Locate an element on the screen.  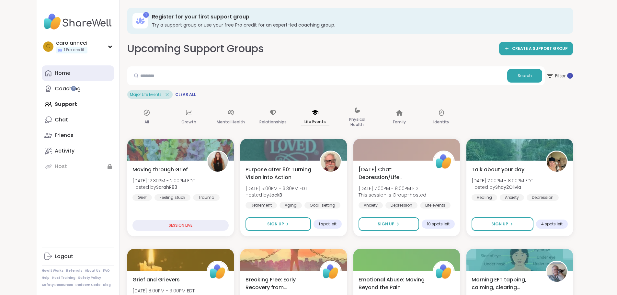
div: Home is located at coordinates (63, 73).